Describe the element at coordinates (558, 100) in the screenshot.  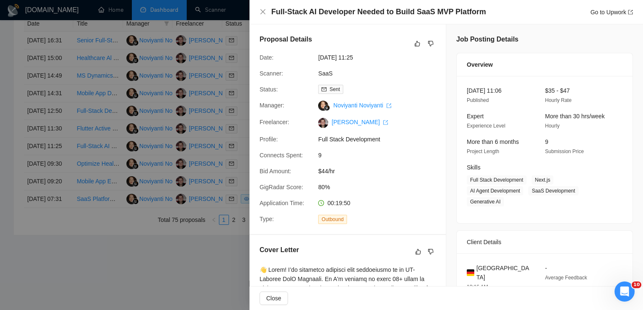
I see `span: Hourly Rate` at that location.